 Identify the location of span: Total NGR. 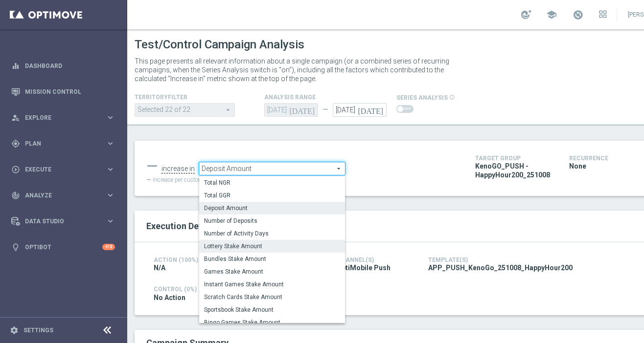
(272, 183).